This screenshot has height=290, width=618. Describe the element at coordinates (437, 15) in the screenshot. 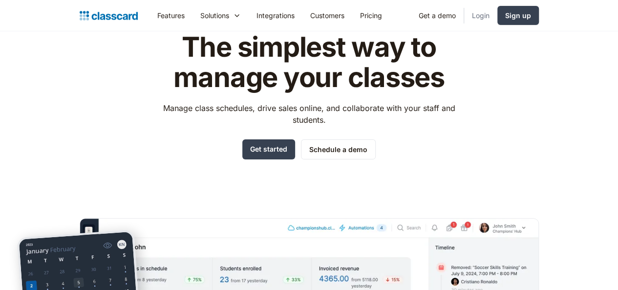

I see `a: Get a demo` at that location.